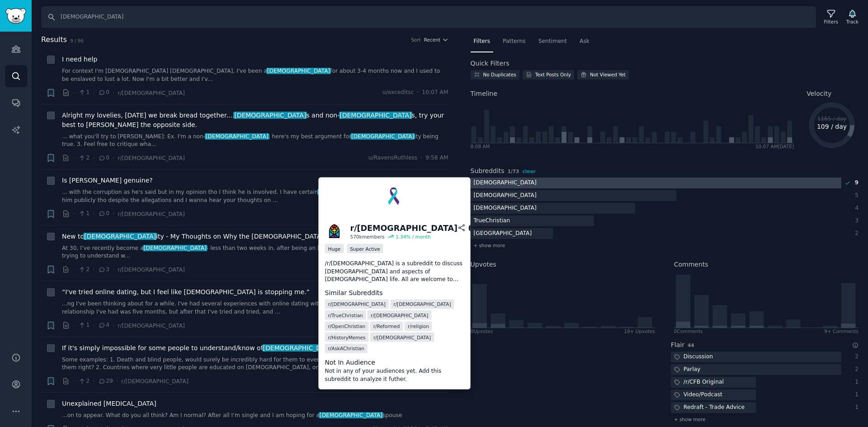 The image size is (868, 427). What do you see at coordinates (855, 196) in the screenshot?
I see `div: 5` at bounding box center [855, 196].